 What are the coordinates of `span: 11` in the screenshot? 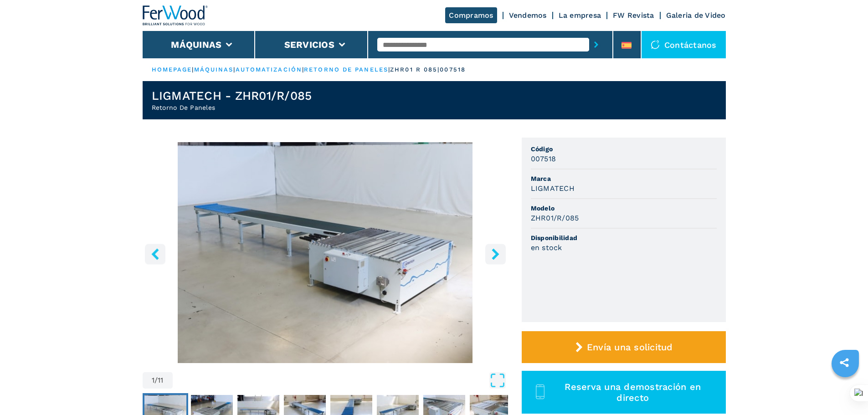 It's located at (160, 380).